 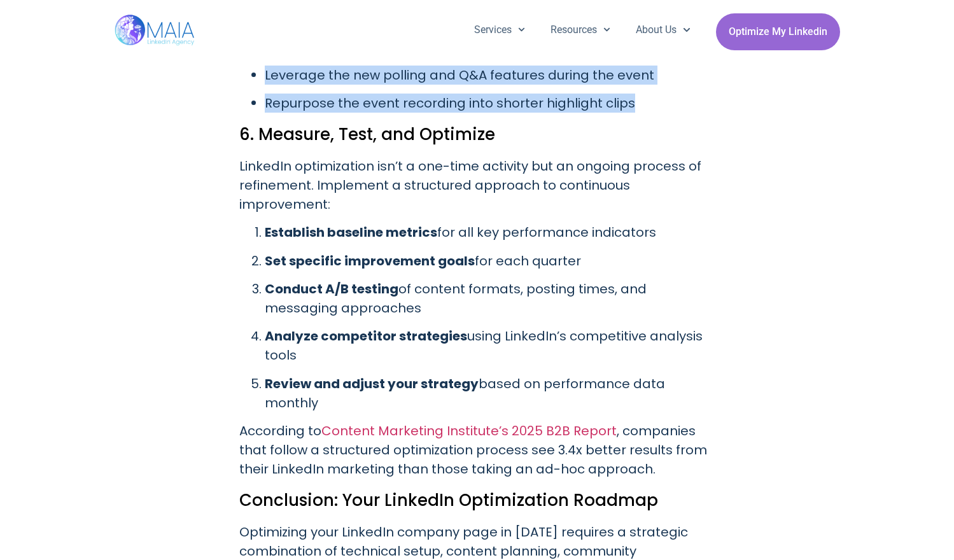 I want to click on p: Leverage the new polling and Q&A features during the event, so click(x=490, y=75).